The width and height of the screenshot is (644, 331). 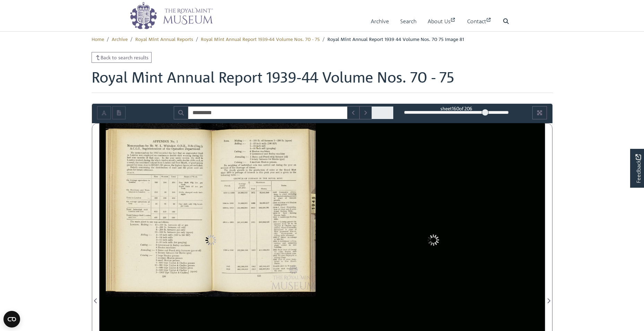 I want to click on div: sheet of 206, so click(x=457, y=108).